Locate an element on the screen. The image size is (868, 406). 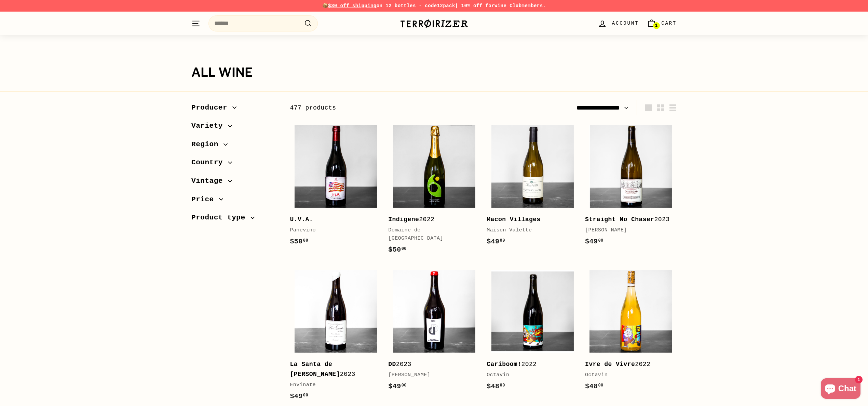
div: Panevino is located at coordinates (332, 230).